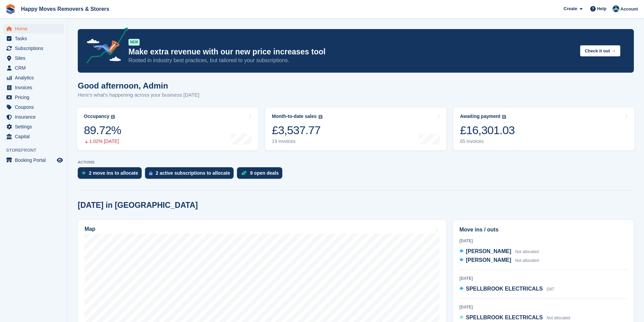 Image resolution: width=644 pixels, height=322 pixels. What do you see at coordinates (134, 42) in the screenshot?
I see `div: NEW` at bounding box center [134, 42].